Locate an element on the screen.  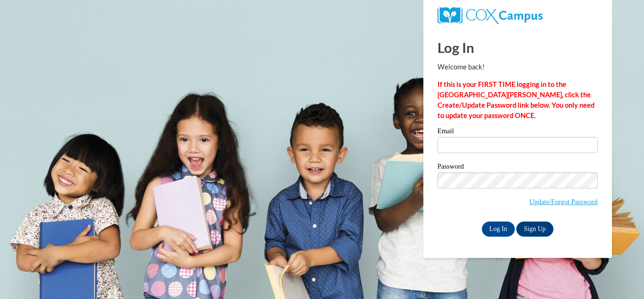
a: Sign Up is located at coordinates (535, 229).